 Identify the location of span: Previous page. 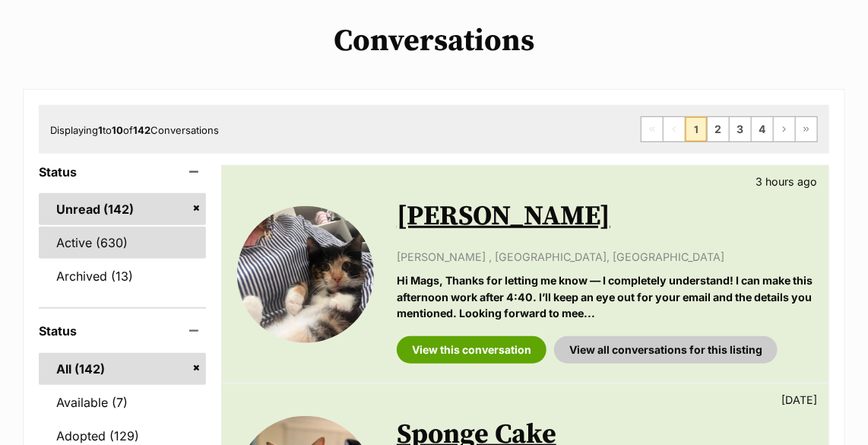
(674, 129).